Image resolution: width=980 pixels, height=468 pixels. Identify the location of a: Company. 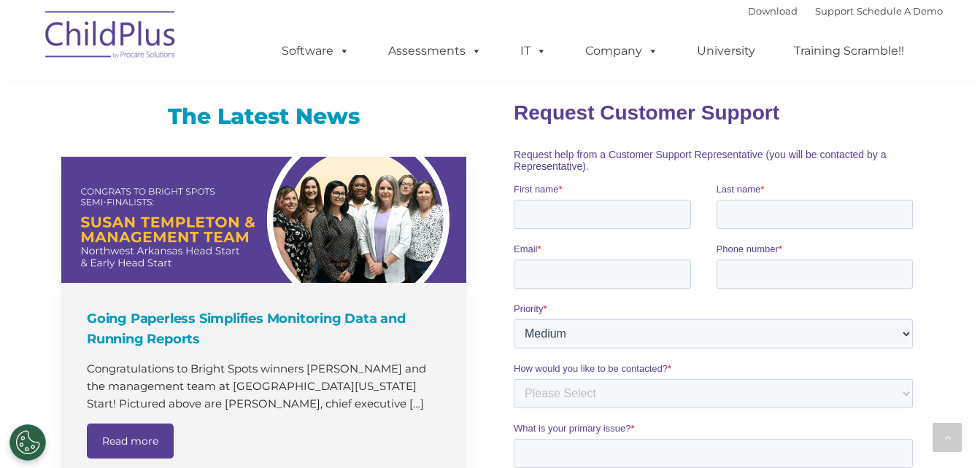
(621, 51).